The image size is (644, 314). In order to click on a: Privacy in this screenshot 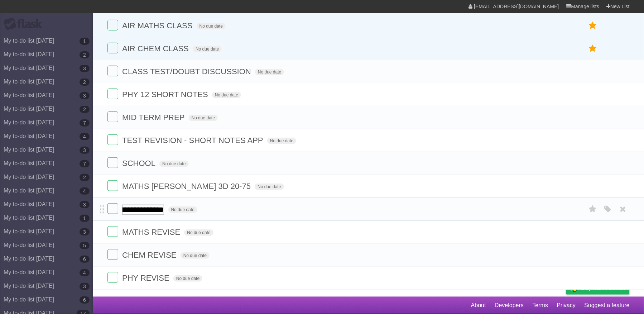, I will do `click(566, 305)`.